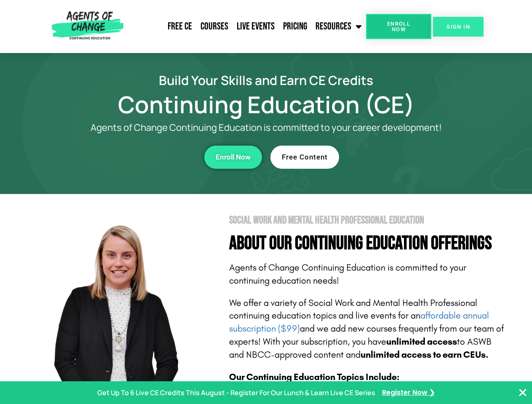 The width and height of the screenshot is (532, 404). What do you see at coordinates (424, 355) in the screenshot?
I see `b: unlimited access to earn CEUs.` at bounding box center [424, 355].